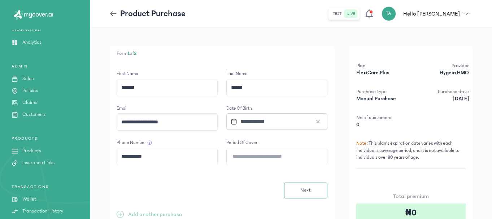  What do you see at coordinates (362, 143) in the screenshot?
I see `span: Note :` at bounding box center [362, 143].